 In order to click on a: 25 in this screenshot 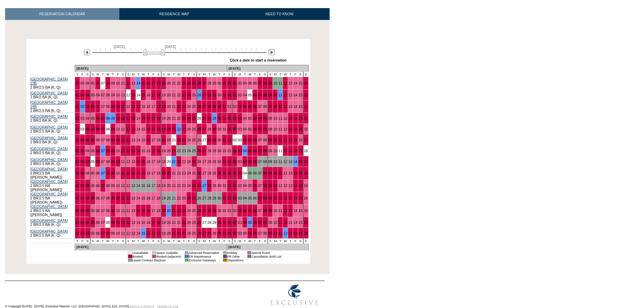, I will do `click(194, 118)`.